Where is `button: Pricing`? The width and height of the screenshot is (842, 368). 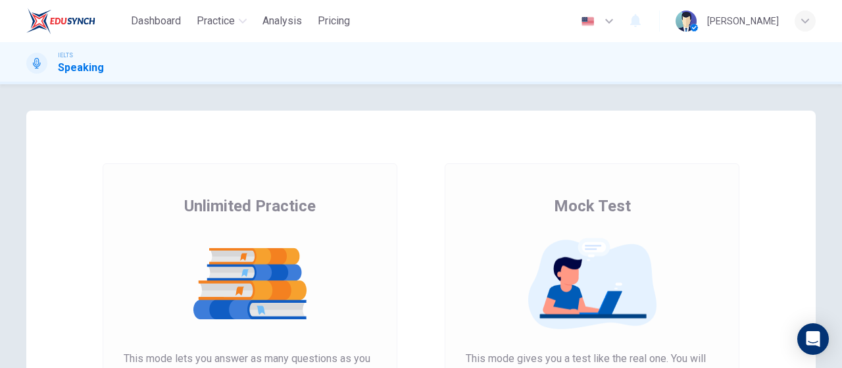
button: Pricing is located at coordinates (334, 21).